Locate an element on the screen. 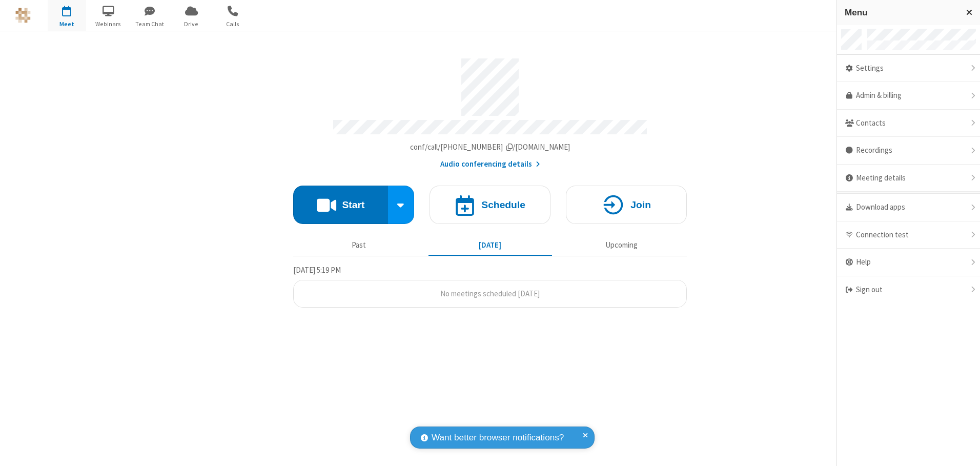  h4: Start is located at coordinates (353, 204).